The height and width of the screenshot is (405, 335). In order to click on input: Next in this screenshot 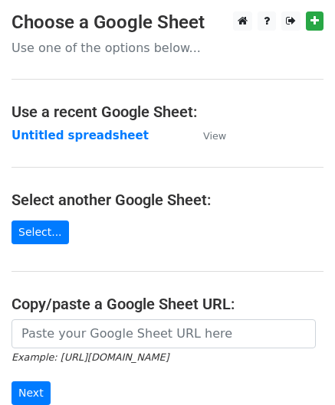, I will do `click(31, 393)`.